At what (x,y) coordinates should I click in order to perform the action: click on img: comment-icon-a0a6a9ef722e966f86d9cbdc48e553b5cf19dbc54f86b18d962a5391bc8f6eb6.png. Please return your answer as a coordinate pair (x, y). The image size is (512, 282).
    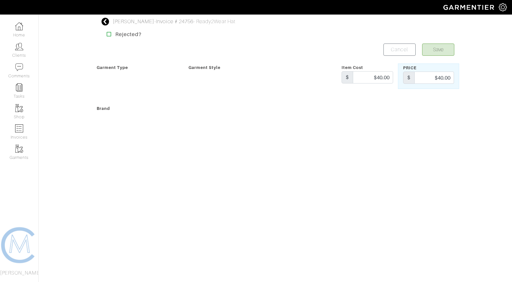
    Looking at the image, I should click on (19, 67).